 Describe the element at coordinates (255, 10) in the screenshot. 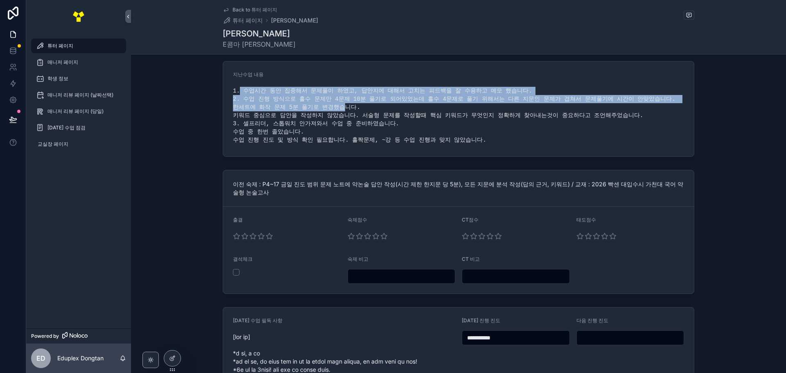

I see `span: Back to 튜터 페이지` at that location.